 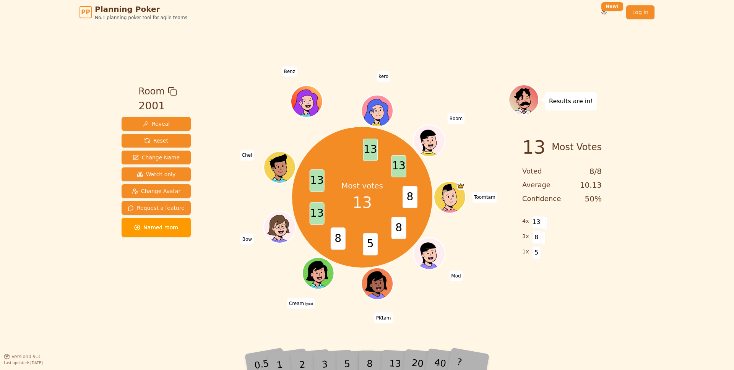 What do you see at coordinates (26, 357) in the screenshot?
I see `span: Version 0.9.3` at bounding box center [26, 357].